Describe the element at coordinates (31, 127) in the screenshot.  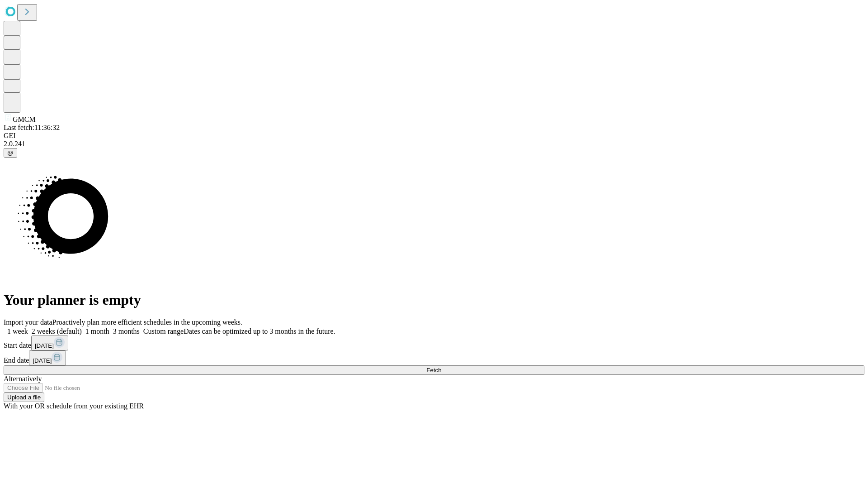
I see `span: Last fetch: 11:36:32` at that location.